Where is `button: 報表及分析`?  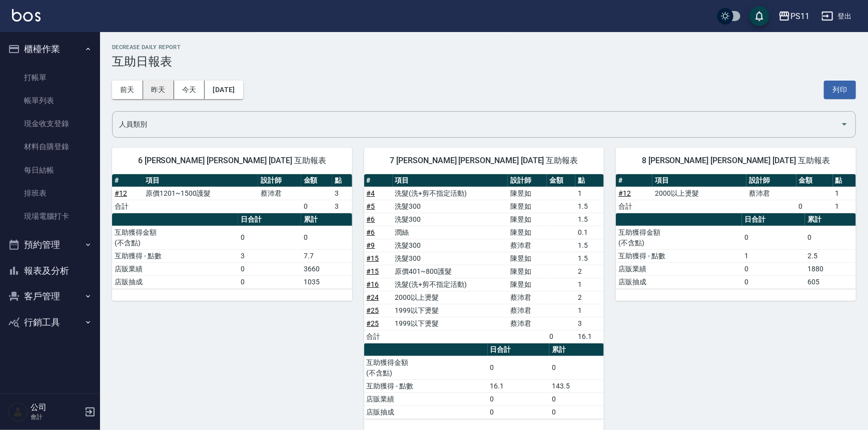 button: 報表及分析 is located at coordinates (50, 271).